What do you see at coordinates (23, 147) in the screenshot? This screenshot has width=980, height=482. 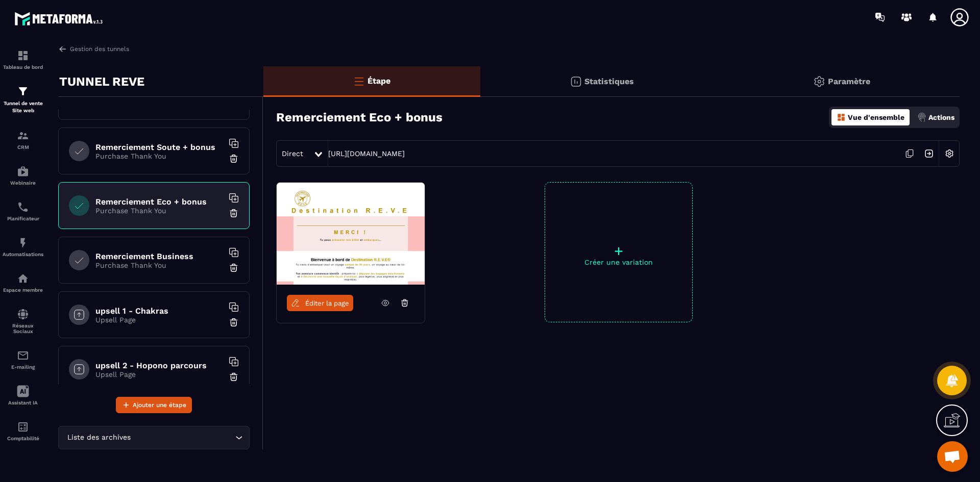 I see `p: CRM` at bounding box center [23, 147].